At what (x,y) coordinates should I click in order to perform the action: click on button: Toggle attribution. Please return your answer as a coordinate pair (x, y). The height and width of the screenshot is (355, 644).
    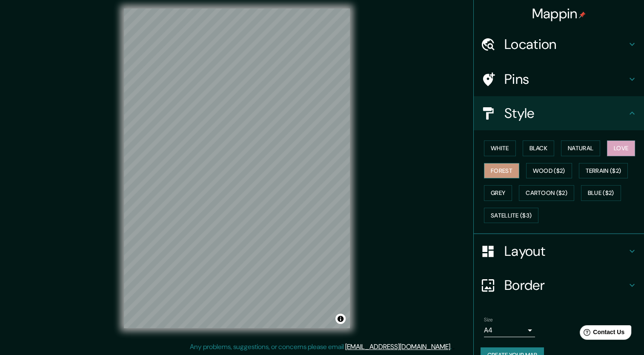
    Looking at the image, I should click on (341, 319).